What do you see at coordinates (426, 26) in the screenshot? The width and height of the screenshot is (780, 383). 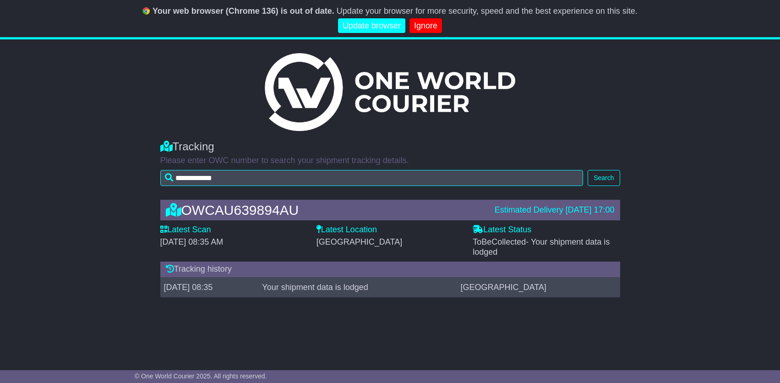 I see `a: Ignore` at bounding box center [426, 26].